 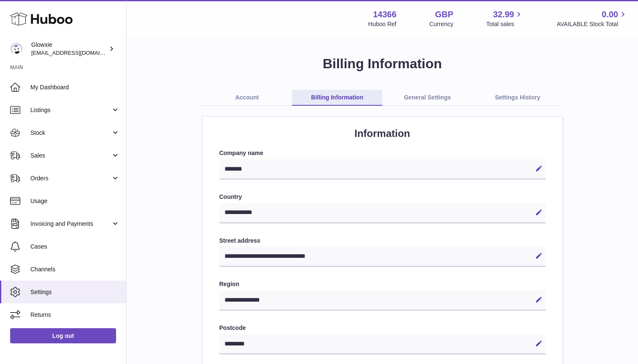 What do you see at coordinates (17, 49) in the screenshot?
I see `img: suraj@glowxie.com` at bounding box center [17, 49].